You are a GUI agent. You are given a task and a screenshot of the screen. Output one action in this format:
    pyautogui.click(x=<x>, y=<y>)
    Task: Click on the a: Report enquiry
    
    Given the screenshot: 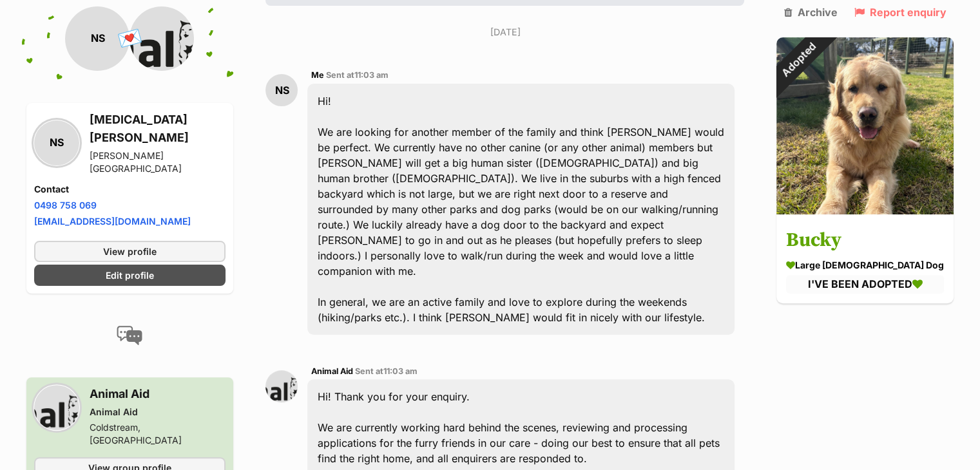 What is the action you would take?
    pyautogui.click(x=900, y=13)
    